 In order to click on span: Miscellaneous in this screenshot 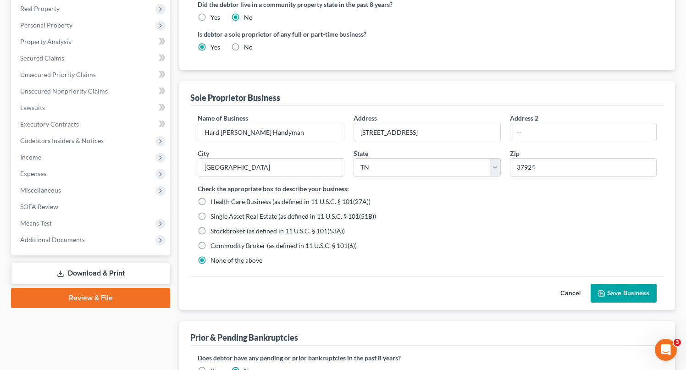, I will do `click(40, 190)`.